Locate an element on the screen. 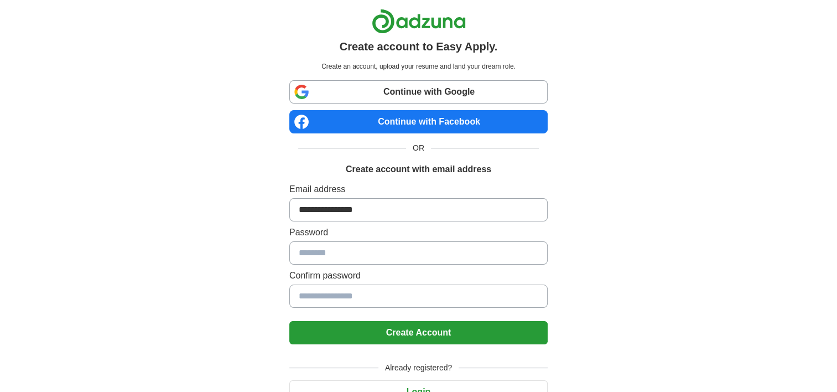 The width and height of the screenshot is (837, 392). h1: Create account with email address is located at coordinates (418, 169).